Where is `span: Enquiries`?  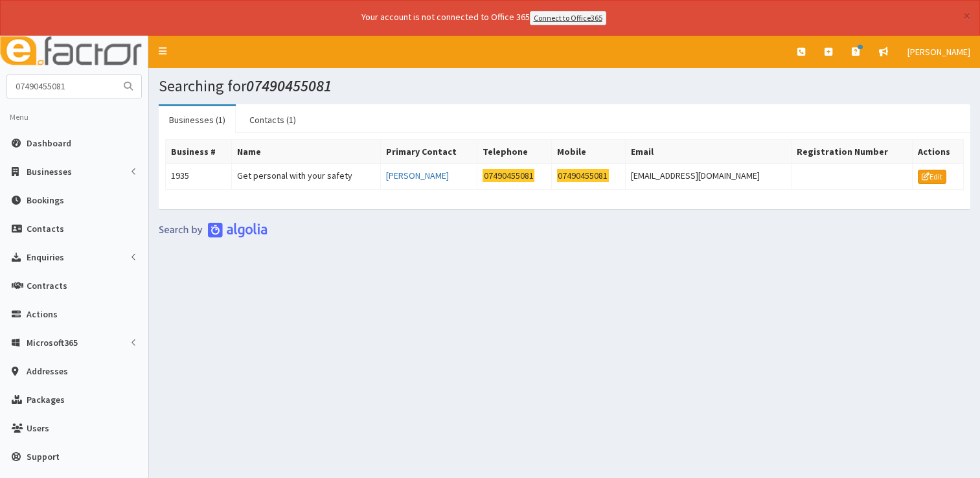
span: Enquiries is located at coordinates (45, 257).